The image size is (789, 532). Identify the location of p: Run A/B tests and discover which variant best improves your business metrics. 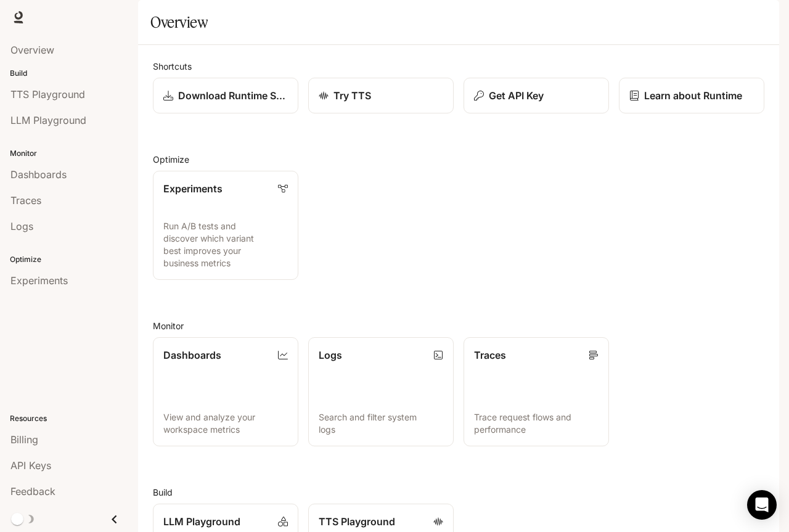
(225, 244).